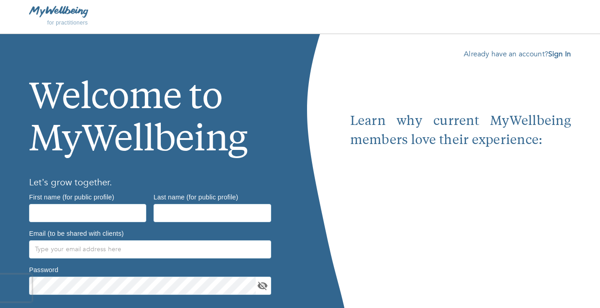  What do you see at coordinates (59, 11) in the screenshot?
I see `img: MyWellbeing` at bounding box center [59, 11].